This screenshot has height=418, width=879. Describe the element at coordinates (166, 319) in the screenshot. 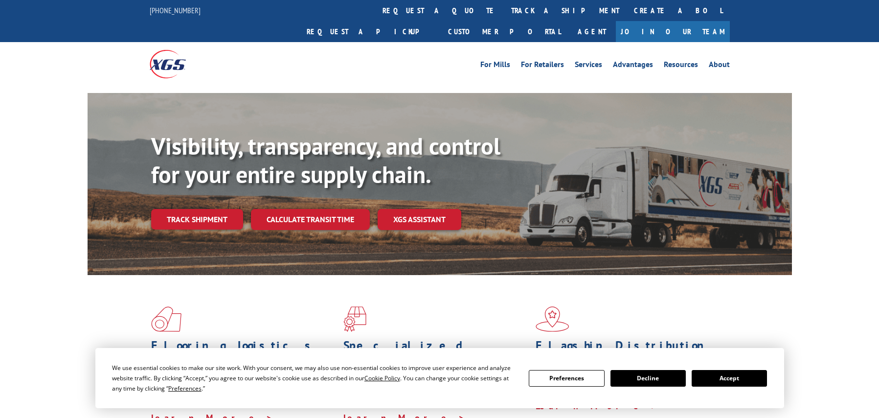

I see `img: xgs-icon-total-supply-chain-intelligence-red` at that location.